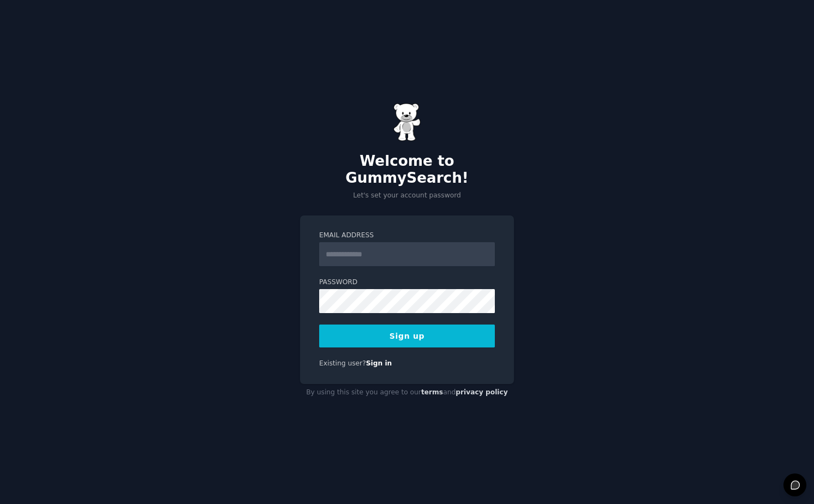 This screenshot has height=504, width=814. I want to click on a: Sign in, so click(379, 363).